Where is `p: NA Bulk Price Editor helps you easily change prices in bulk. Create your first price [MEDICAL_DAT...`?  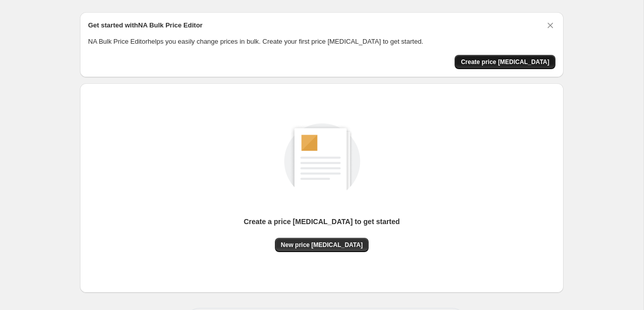
p: NA Bulk Price Editor helps you easily change prices in bulk. Create your first price [MEDICAL_DAT... is located at coordinates (322, 41).